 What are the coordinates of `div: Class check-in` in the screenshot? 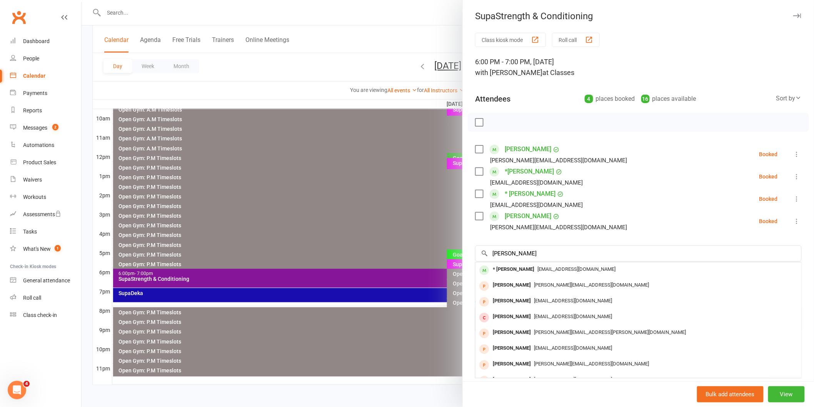 It's located at (40, 315).